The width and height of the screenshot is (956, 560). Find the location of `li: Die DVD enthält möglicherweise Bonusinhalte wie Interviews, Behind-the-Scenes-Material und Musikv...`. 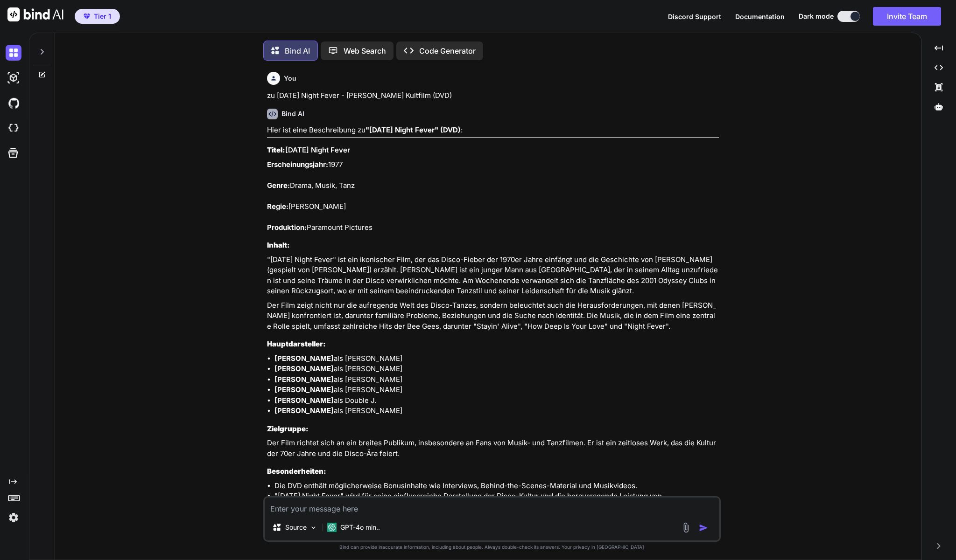

li: Die DVD enthält möglicherweise Bonusinhalte wie Interviews, Behind-the-Scenes-Material und Musikv... is located at coordinates (497, 486).